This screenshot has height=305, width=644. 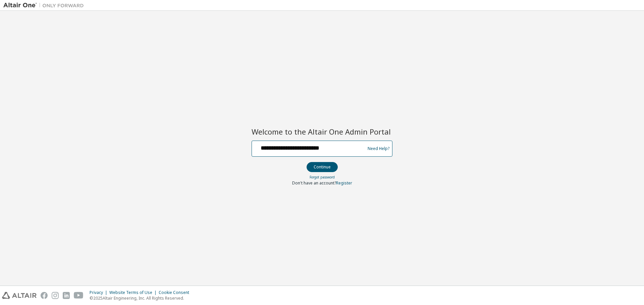 I want to click on span: Don't have an account?, so click(x=314, y=183).